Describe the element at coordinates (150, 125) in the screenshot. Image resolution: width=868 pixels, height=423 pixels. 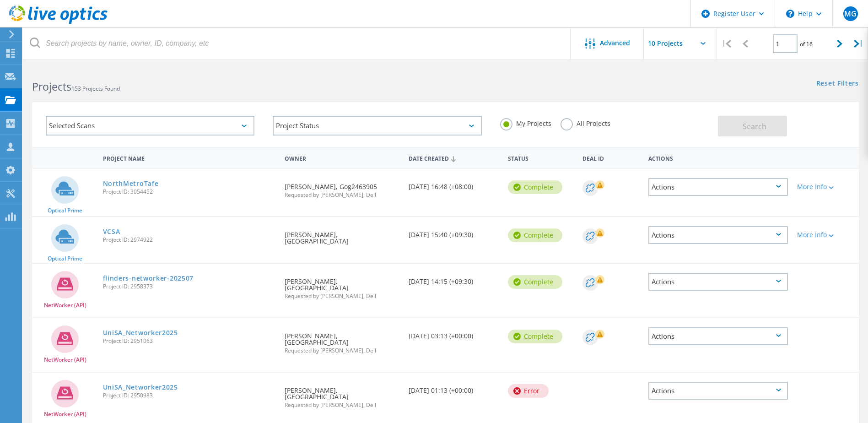
I see `div: Selected Scans` at that location.